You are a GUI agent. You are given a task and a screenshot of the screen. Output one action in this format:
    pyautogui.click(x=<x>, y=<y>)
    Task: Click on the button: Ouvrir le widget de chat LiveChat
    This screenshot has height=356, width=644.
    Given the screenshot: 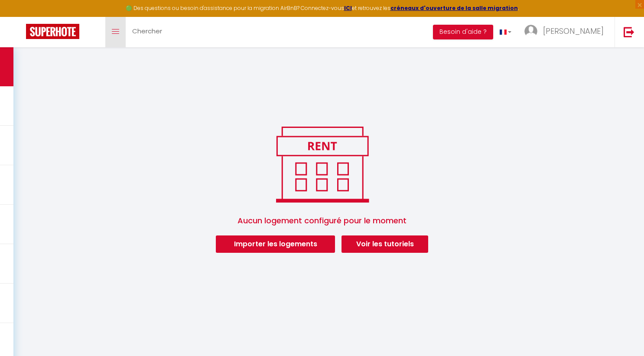 What is the action you would take?
    pyautogui.click(x=20, y=16)
    